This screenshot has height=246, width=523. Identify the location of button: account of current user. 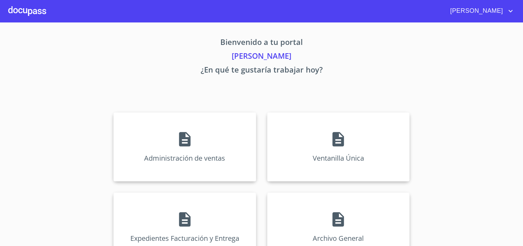
(480, 11).